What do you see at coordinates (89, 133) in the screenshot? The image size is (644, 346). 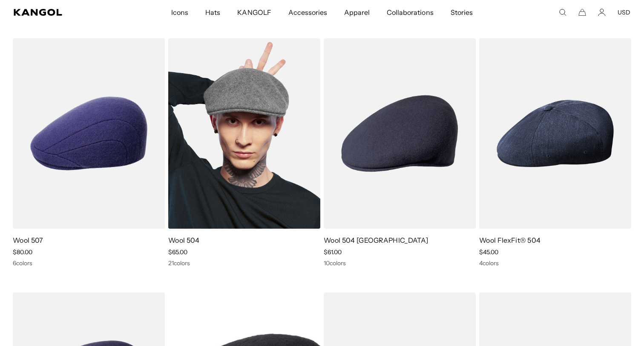 I see `img: Wool 507` at bounding box center [89, 133].